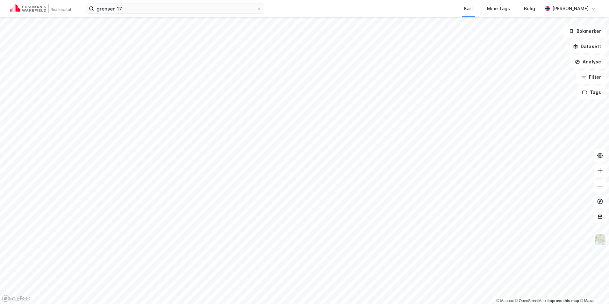 The height and width of the screenshot is (304, 609). I want to click on input: Søk på adresse, matrikkel, gårdeiere, leietakere eller personer, so click(175, 9).